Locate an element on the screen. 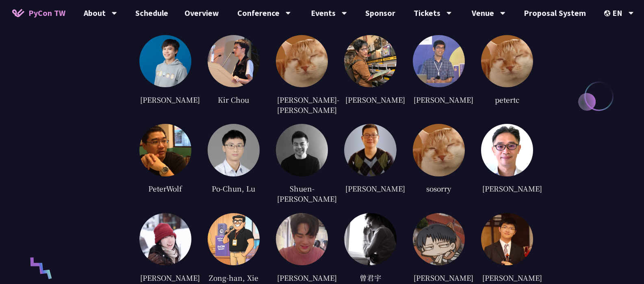  img: 25c07452fc50a232619605b3e350791e.jpg is located at coordinates (370, 61).